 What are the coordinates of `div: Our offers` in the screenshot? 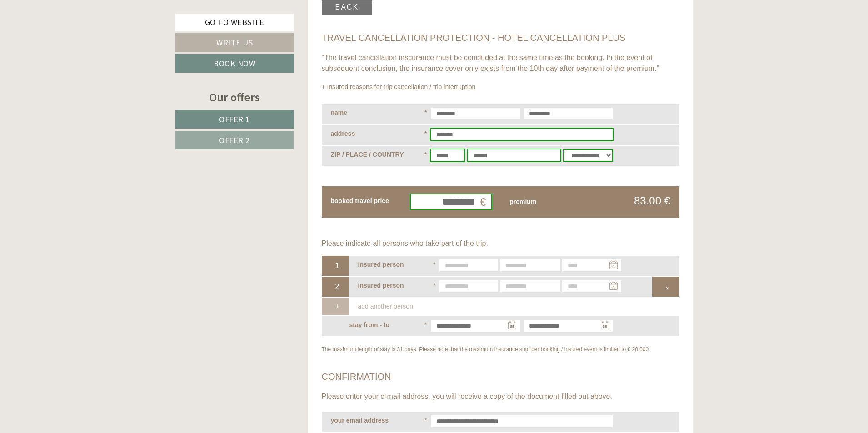 It's located at (235, 97).